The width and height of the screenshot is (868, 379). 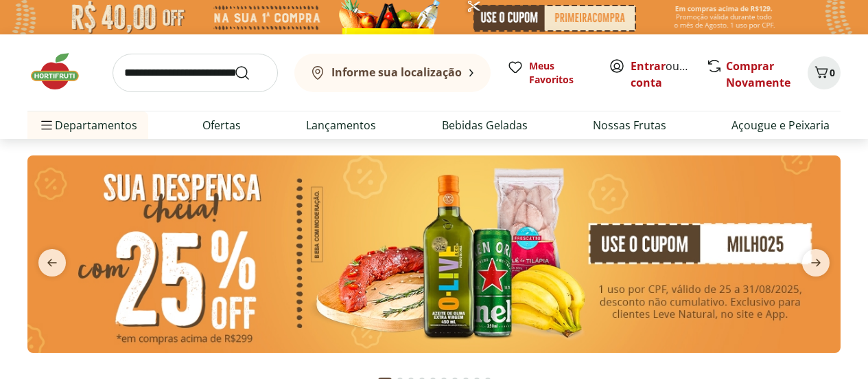 I want to click on span: ou, so click(x=661, y=74).